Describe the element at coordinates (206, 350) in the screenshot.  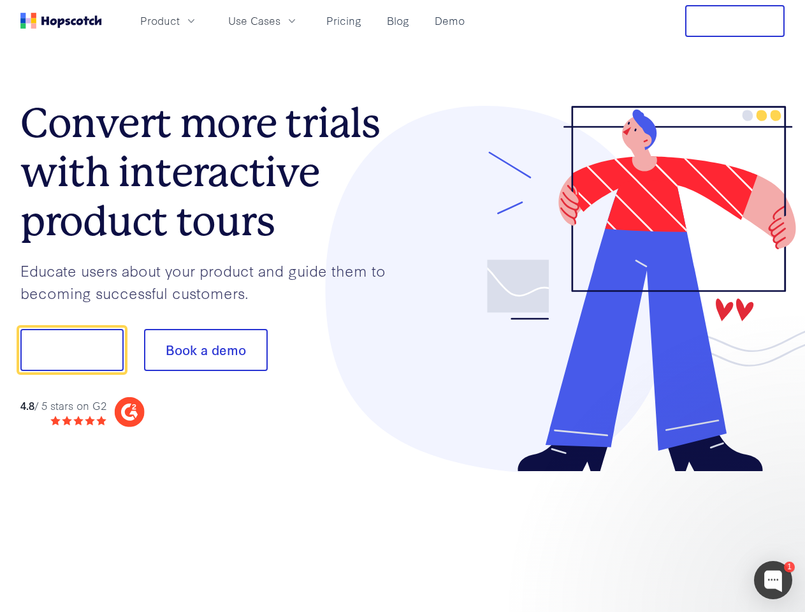
I see `button: Book a demo` at that location.